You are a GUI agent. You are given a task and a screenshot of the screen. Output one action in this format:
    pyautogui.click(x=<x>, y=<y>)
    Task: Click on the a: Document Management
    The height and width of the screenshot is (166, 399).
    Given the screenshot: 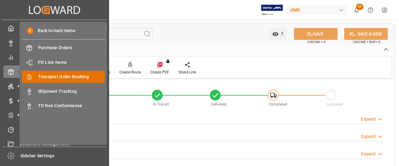 What is the action you would take?
    pyautogui.click(x=55, y=144)
    